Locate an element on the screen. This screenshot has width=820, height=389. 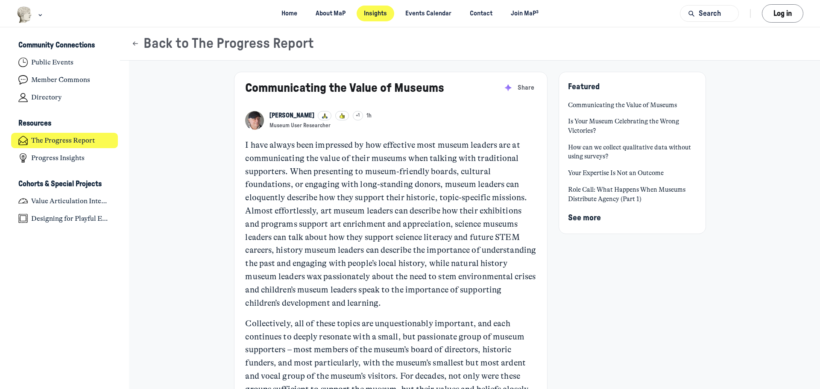
span: +1 is located at coordinates (357, 116).